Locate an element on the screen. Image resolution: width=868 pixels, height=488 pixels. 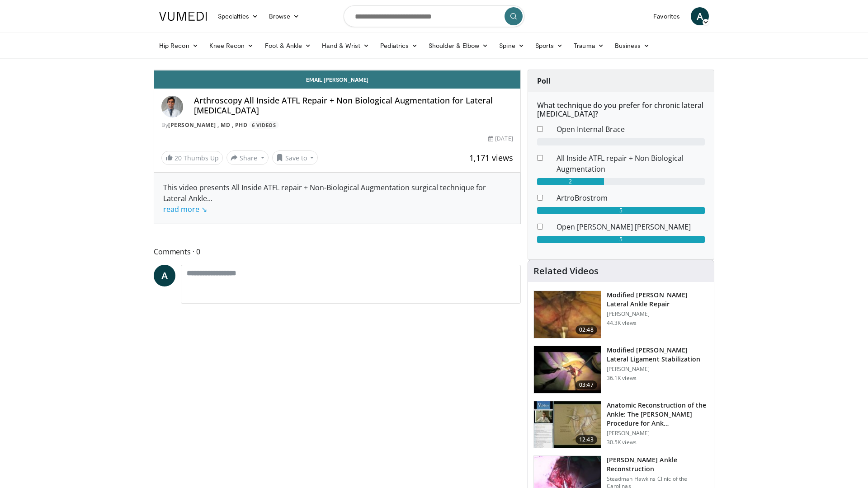
button: Share is located at coordinates (247, 157).